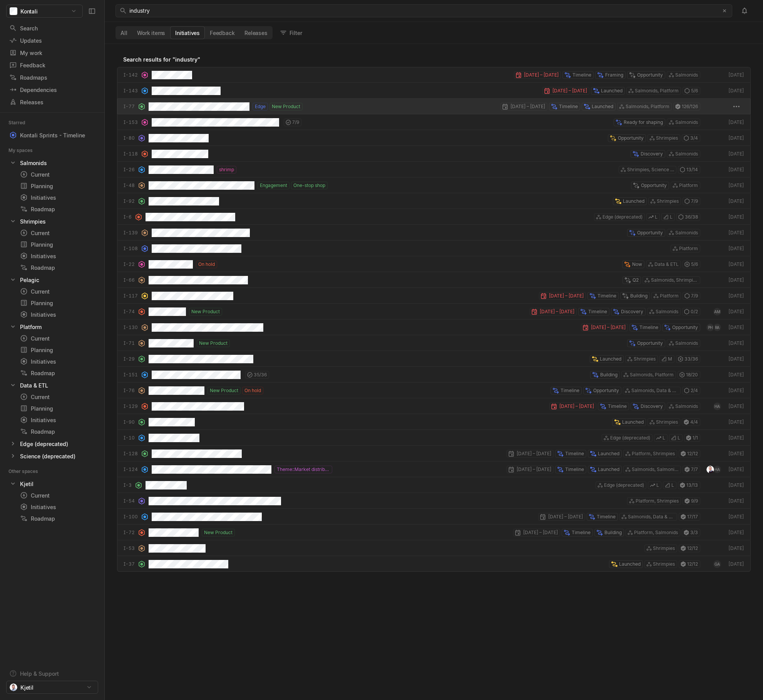  I want to click on div: 5 / 6, so click(692, 264).